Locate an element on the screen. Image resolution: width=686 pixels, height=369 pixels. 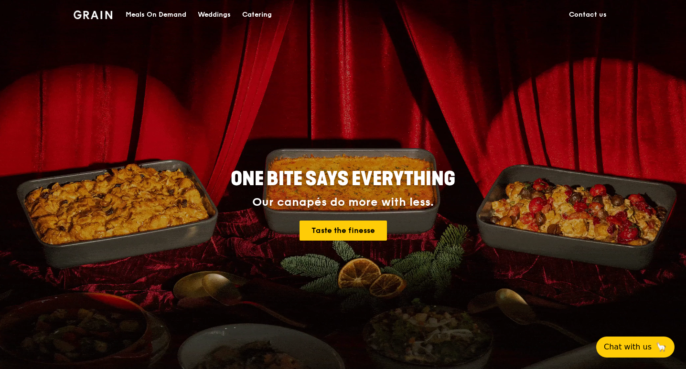
div: Meals On Demand is located at coordinates (156, 15).